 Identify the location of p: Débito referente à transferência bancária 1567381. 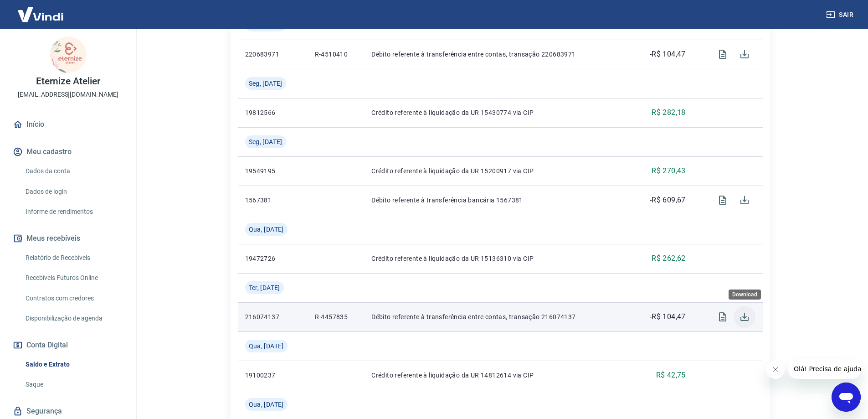
(494, 200).